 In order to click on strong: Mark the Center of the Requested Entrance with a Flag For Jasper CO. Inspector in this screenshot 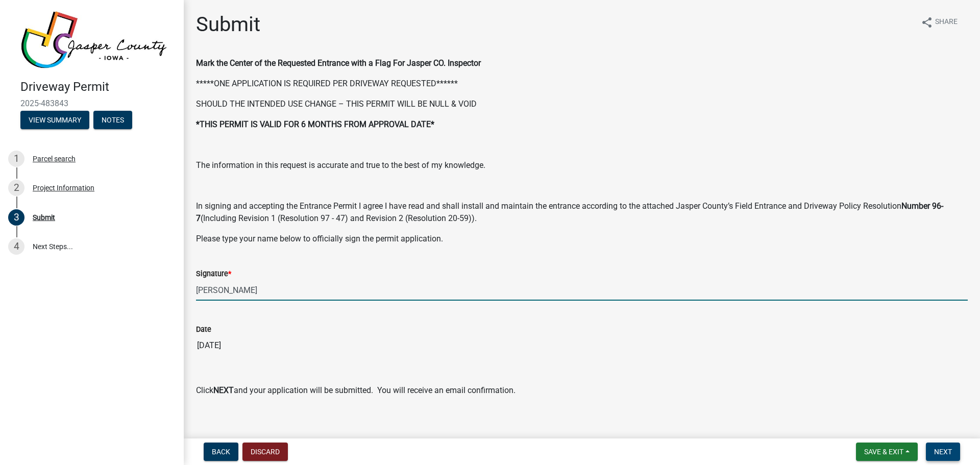, I will do `click(338, 63)`.